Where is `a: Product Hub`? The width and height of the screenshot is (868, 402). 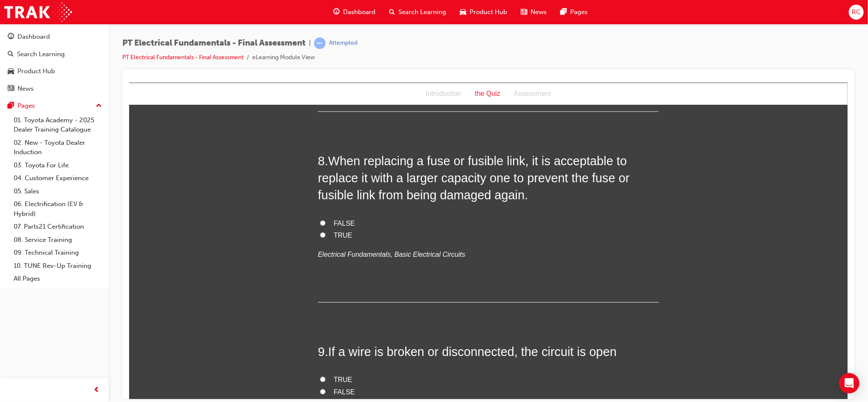
a: Product Hub is located at coordinates (54, 71).